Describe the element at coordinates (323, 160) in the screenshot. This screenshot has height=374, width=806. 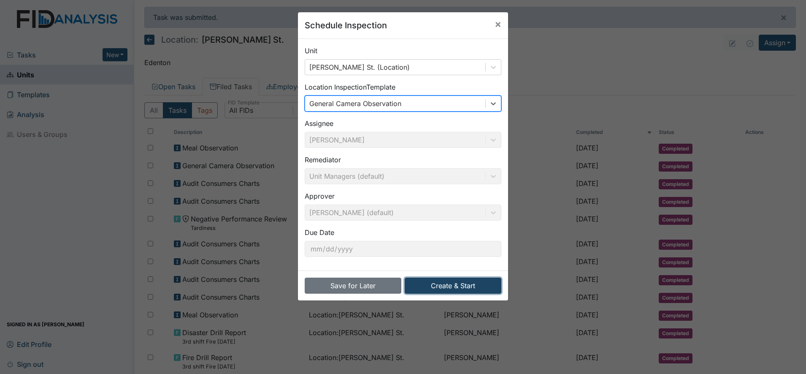
I see `label: Remediator` at that location.